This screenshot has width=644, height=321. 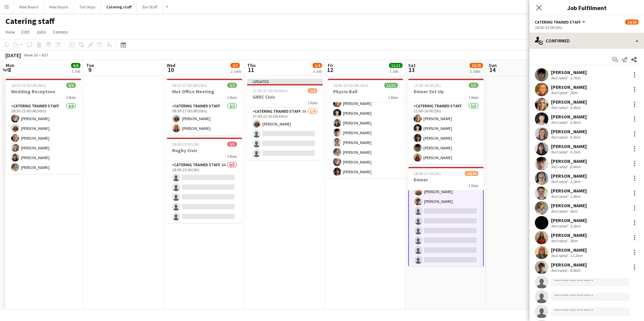 What do you see at coordinates (574, 108) in the screenshot?
I see `div: 5.4km` at bounding box center [574, 108].